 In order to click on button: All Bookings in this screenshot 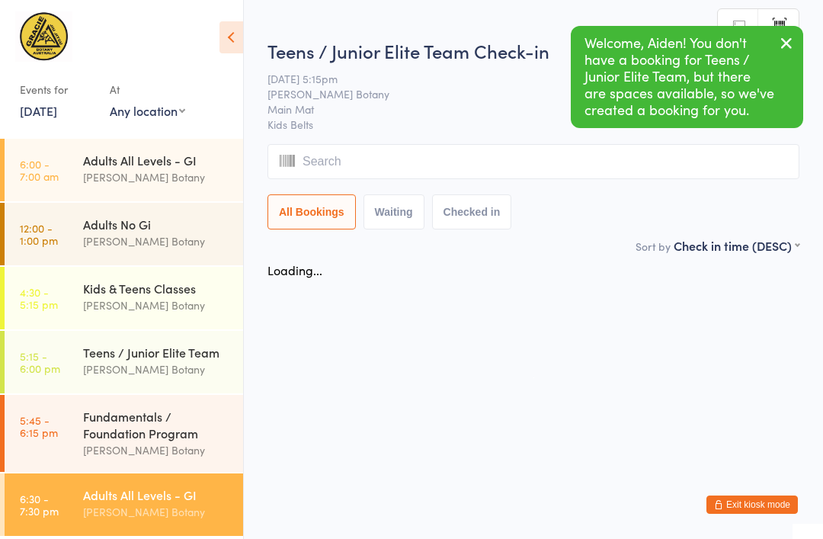, I will do `click(312, 212)`.